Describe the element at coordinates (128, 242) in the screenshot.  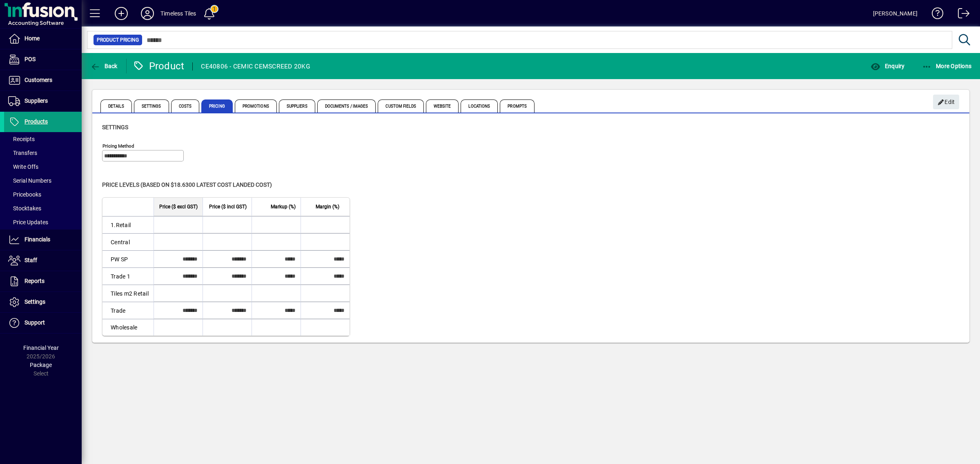
I see `td: Central` at that location.